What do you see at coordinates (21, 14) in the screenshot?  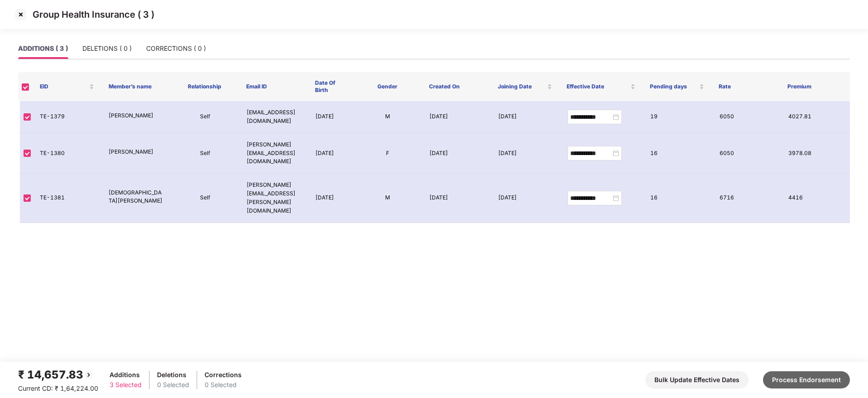 I see `img: svg+xml;base64,PHN2ZyBpZD0iQ3Jvc3MtMzJ4MzIiIHhtbG5zPSJodHRwOi8vd3d3LnczLm9yZy8yMDAwL3N2ZyIgd2lkdG...` at bounding box center [21, 14].